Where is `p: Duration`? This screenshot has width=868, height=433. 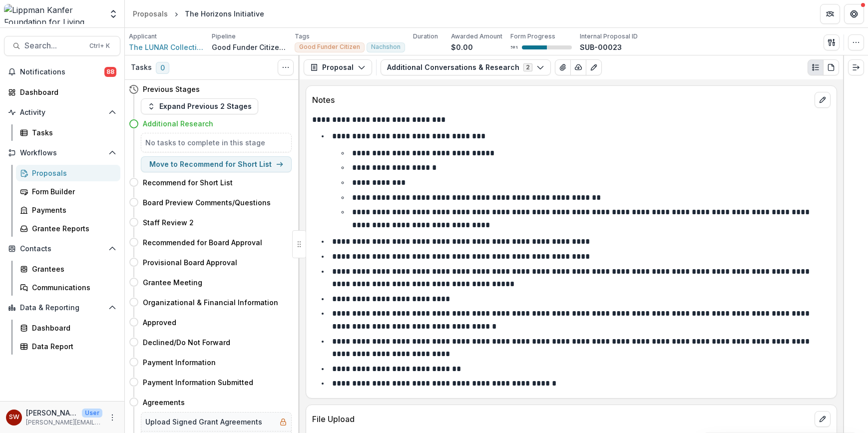
p: Duration is located at coordinates (425, 37).